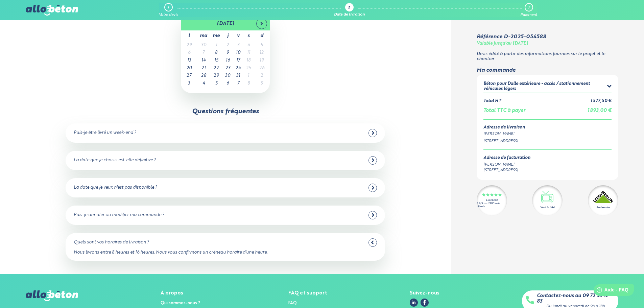 This screenshot has height=308, width=644. What do you see at coordinates (203, 60) in the screenshot?
I see `td: 14` at bounding box center [203, 60].